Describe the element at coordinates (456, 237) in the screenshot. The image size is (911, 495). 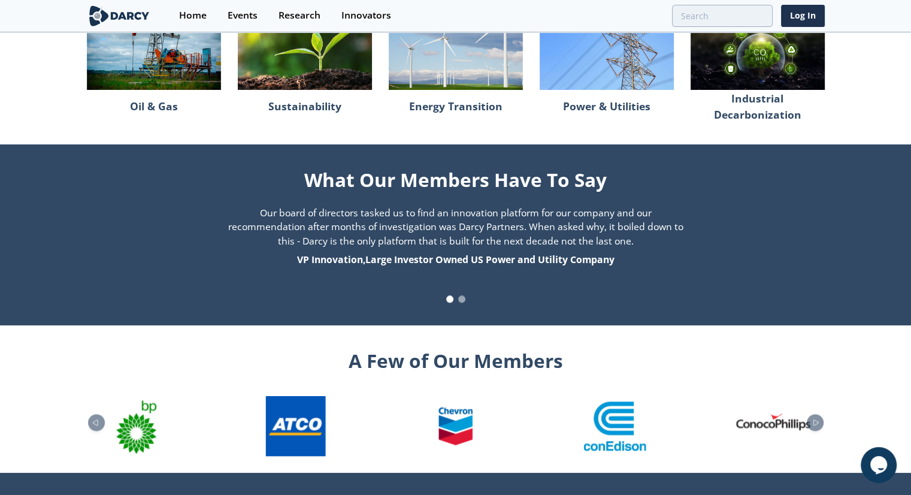
I see `div: Our board of directors tasked us to find an innovation platform for our company and our recommend...` at that location.